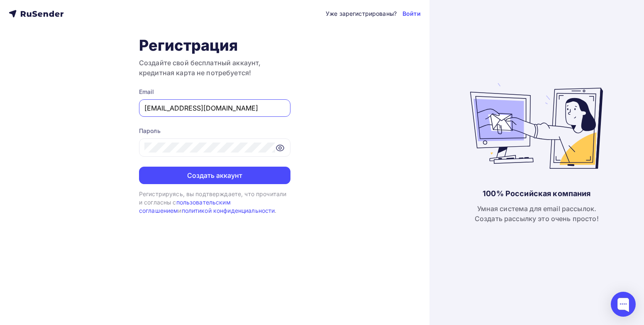 The height and width of the screenshot is (325, 644). Describe the element at coordinates (214, 68) in the screenshot. I see `h3: Создайте свой бесплатный аккаунт, кредитная карта не потребуется!` at that location.